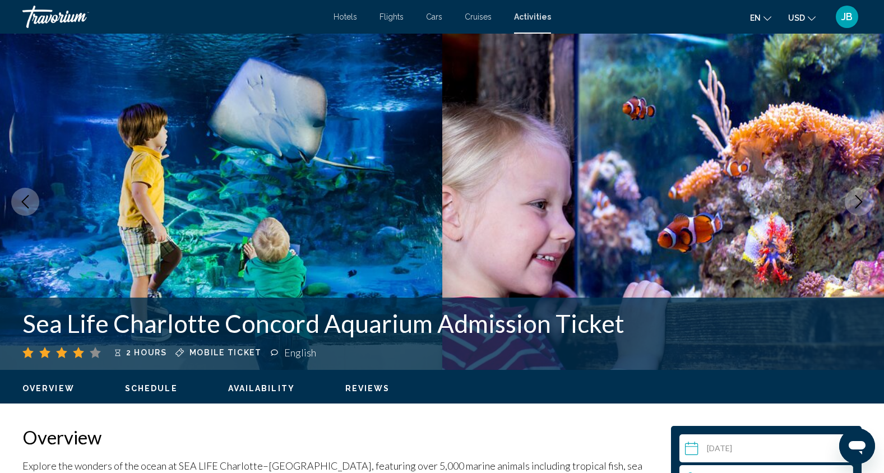 The image size is (884, 473). Describe the element at coordinates (847, 17) in the screenshot. I see `span: JB` at that location.